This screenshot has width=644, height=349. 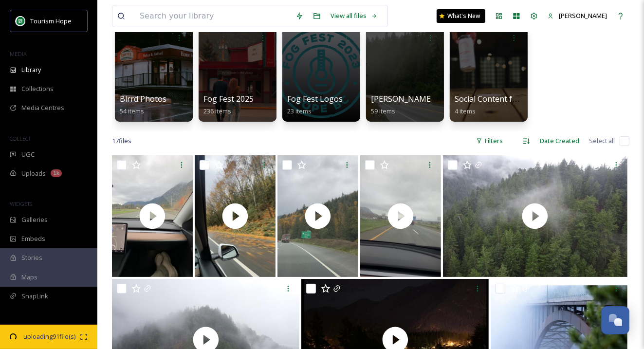 What do you see at coordinates (51, 21) in the screenshot?
I see `span: Tourism Hope` at bounding box center [51, 21].